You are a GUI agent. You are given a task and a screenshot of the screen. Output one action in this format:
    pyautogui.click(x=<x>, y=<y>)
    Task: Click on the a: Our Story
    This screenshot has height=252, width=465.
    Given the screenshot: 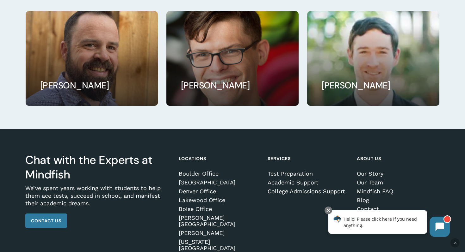 What is the action you would take?
    pyautogui.click(x=397, y=174)
    